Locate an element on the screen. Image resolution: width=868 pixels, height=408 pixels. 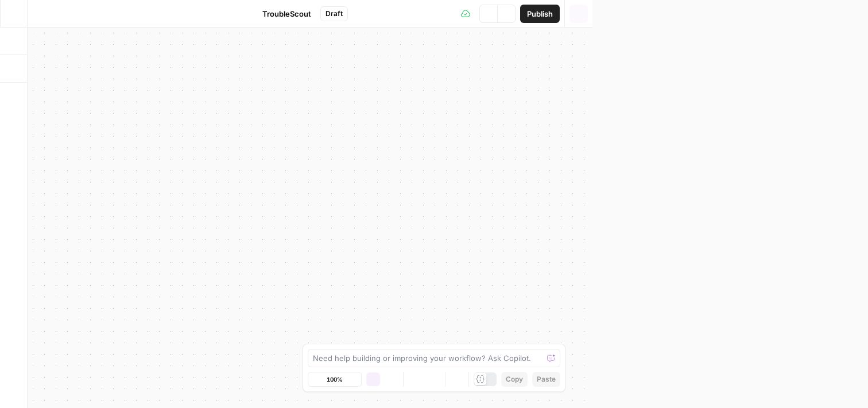
button: Copy is located at coordinates (514, 380).